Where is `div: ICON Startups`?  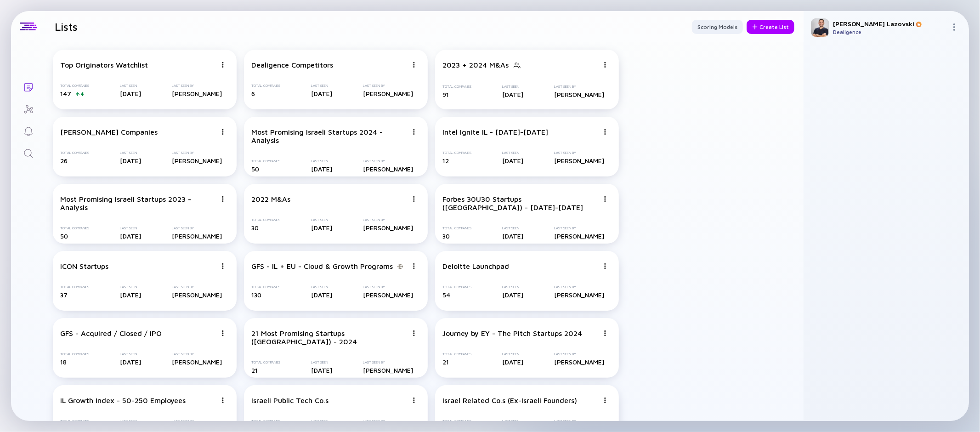 div: ICON Startups is located at coordinates (84, 266).